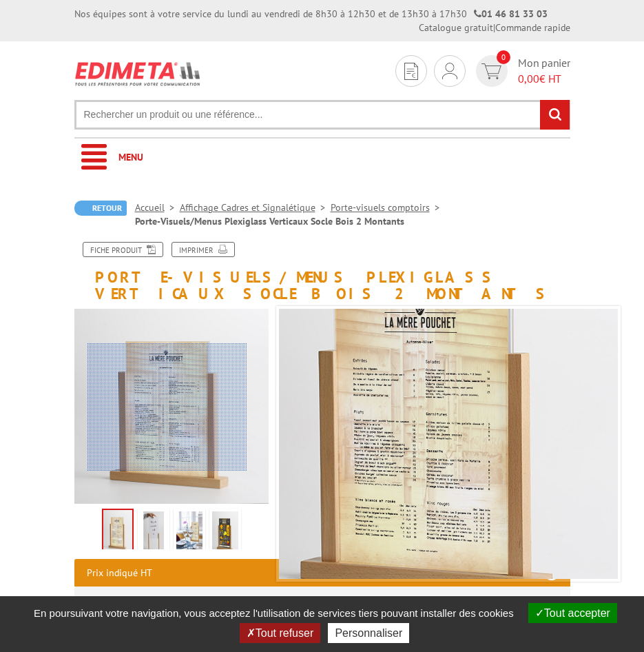  Describe the element at coordinates (279, 632) in the screenshot. I see `button: Tout refuser` at that location.